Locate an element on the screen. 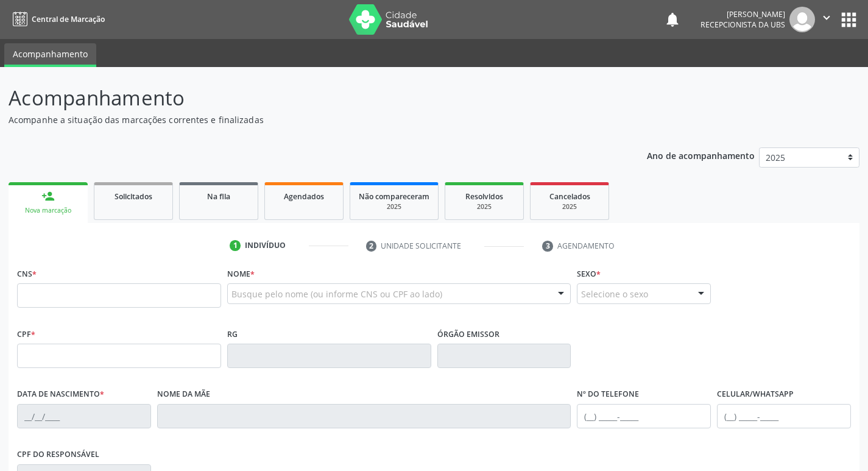 The height and width of the screenshot is (471, 868). label: CPF is located at coordinates (26, 334).